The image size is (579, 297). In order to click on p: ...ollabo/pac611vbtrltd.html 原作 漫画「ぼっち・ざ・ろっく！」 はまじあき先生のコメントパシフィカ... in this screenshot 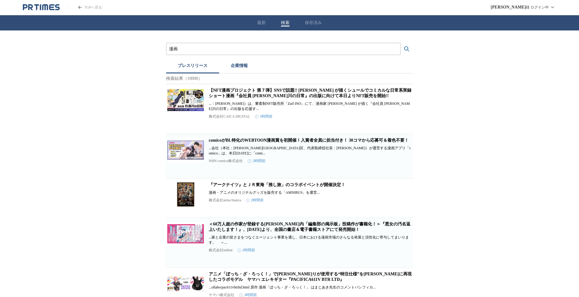, I will do `click(310, 287)`.